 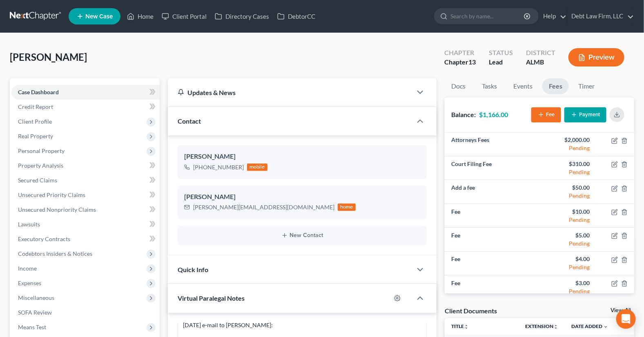 I want to click on a: Client Portal, so click(x=184, y=17).